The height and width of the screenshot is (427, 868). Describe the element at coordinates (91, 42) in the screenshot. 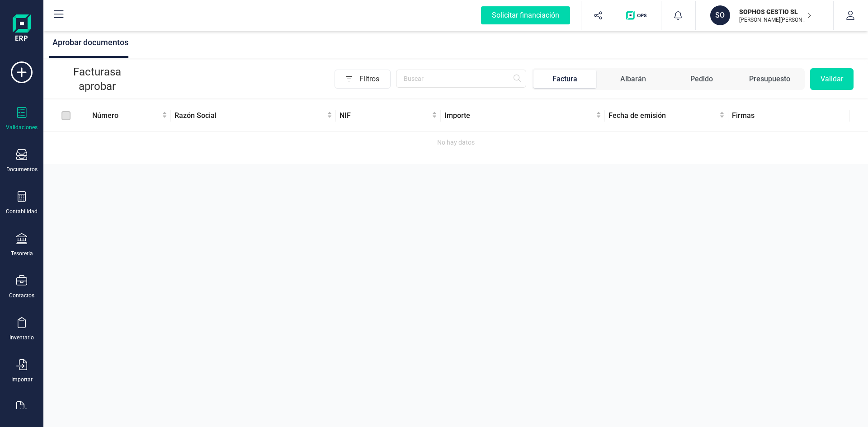

I see `span: Aprobar documentos` at that location.